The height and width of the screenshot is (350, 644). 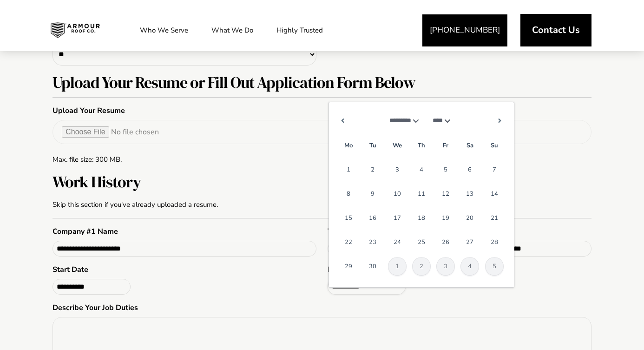 What do you see at coordinates (348, 218) in the screenshot?
I see `a: 15` at bounding box center [348, 218].